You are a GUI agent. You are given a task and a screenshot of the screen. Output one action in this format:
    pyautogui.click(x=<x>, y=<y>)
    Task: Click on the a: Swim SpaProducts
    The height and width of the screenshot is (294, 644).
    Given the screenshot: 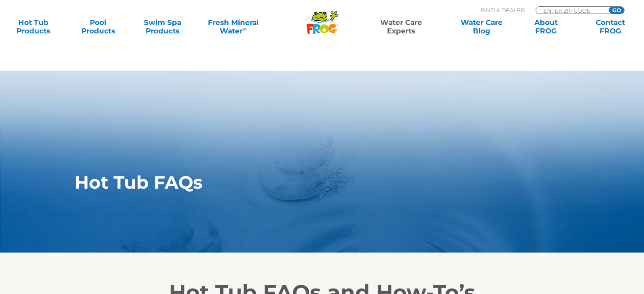 What is the action you would take?
    pyautogui.click(x=162, y=27)
    